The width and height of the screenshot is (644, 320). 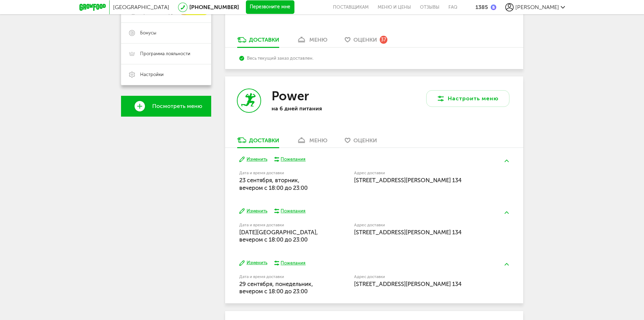 I want to click on span: Программа лояльности, so click(x=165, y=54).